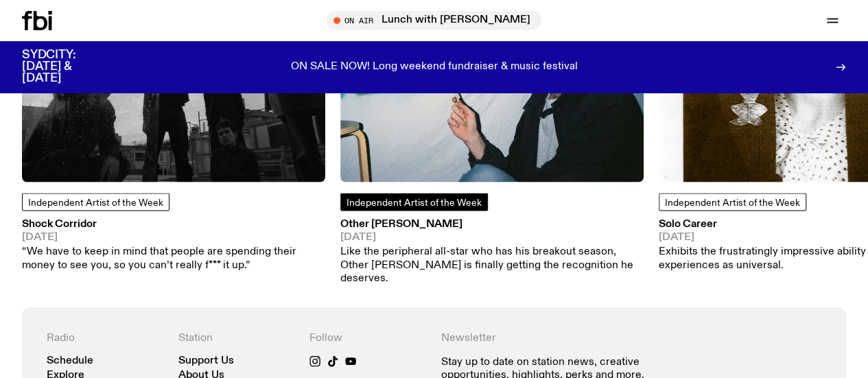 The width and height of the screenshot is (868, 378). I want to click on p: “We have to keep in mind that people are spending their money to see you, so you can’t really f**..., so click(173, 259).